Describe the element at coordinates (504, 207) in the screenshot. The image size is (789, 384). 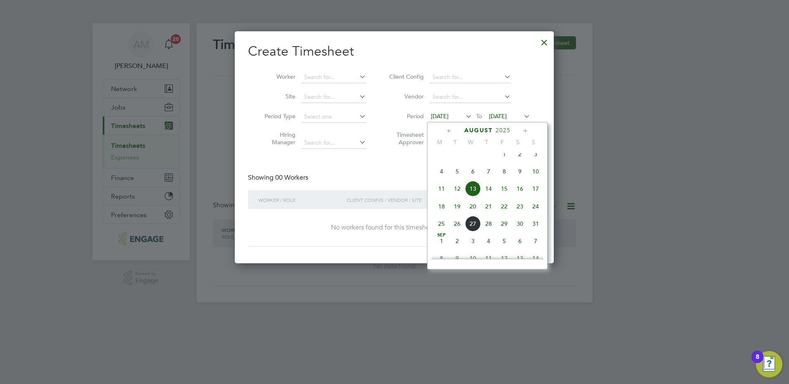
I see `span: 22` at that location.